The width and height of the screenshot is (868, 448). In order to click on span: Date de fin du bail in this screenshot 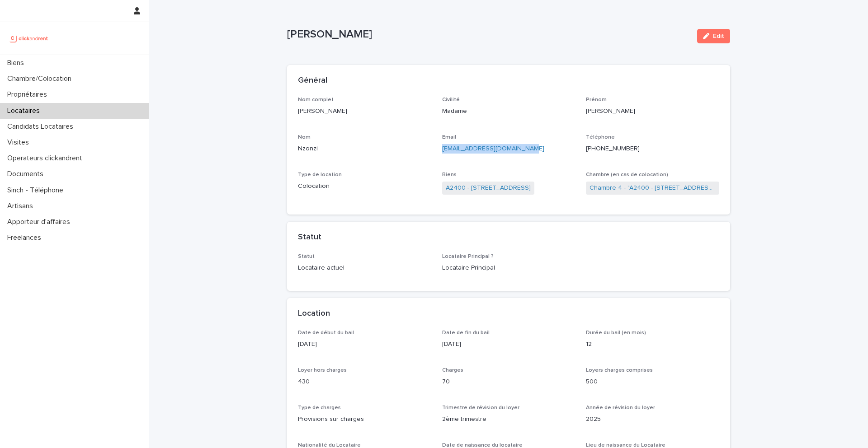, I will do `click(465, 333)`.